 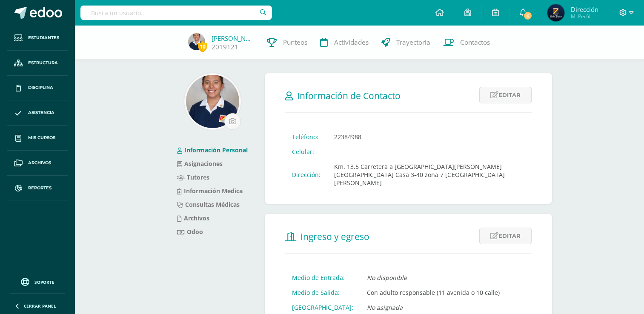 What do you see at coordinates (344, 43) in the screenshot?
I see `a: Actividades` at bounding box center [344, 43].